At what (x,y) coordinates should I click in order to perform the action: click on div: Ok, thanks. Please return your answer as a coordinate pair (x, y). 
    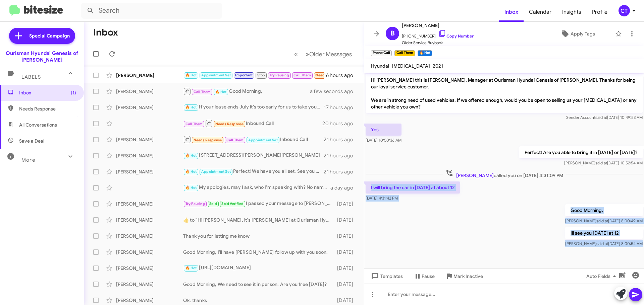
    Looking at the image, I should click on (258, 301).